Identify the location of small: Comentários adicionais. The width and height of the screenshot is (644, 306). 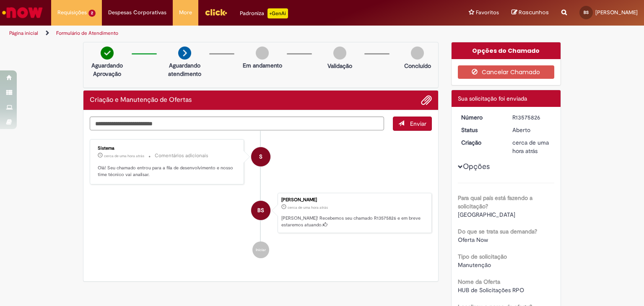
(181, 155).